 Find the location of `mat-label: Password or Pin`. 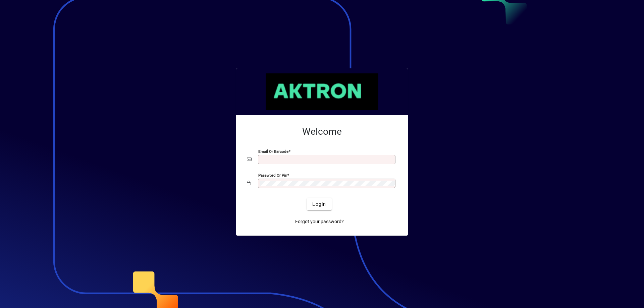

mat-label: Password or Pin is located at coordinates (273, 175).